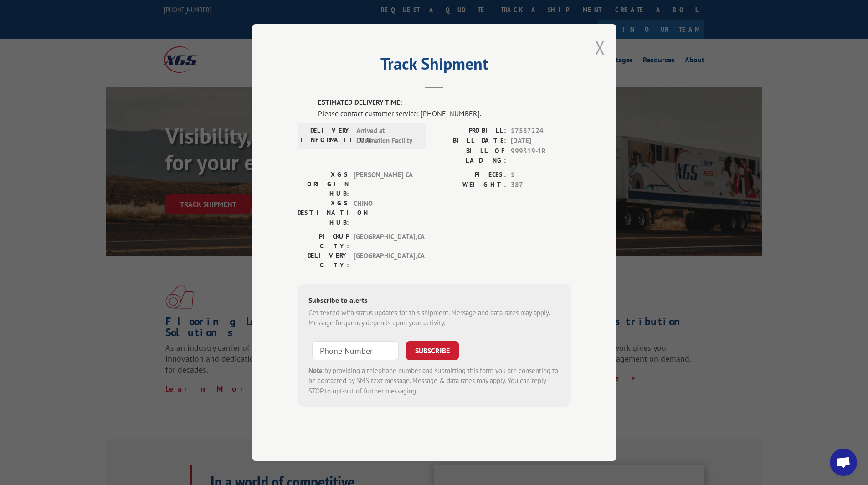 The width and height of the screenshot is (868, 485). I want to click on div: Open chat, so click(844, 462).